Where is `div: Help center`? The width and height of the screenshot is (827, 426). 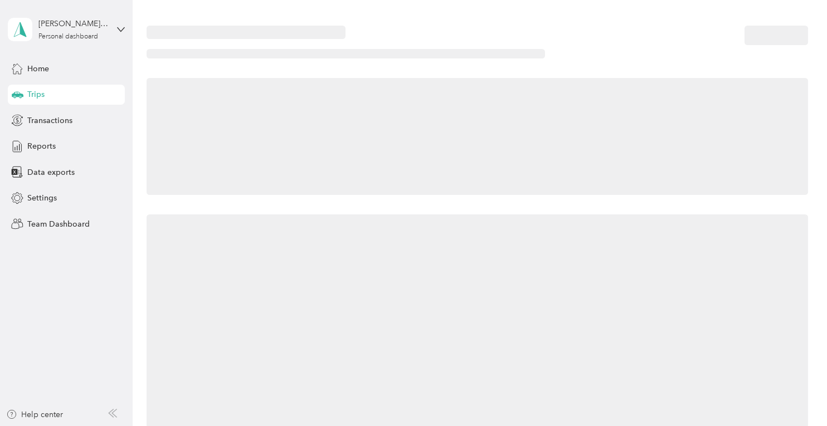 div: Help center is located at coordinates (35, 414).